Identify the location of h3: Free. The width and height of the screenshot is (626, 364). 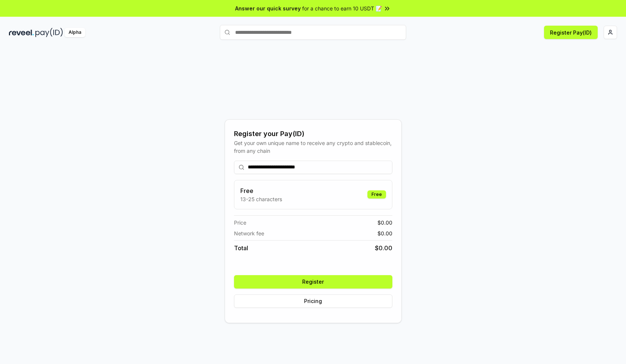
(262, 191).